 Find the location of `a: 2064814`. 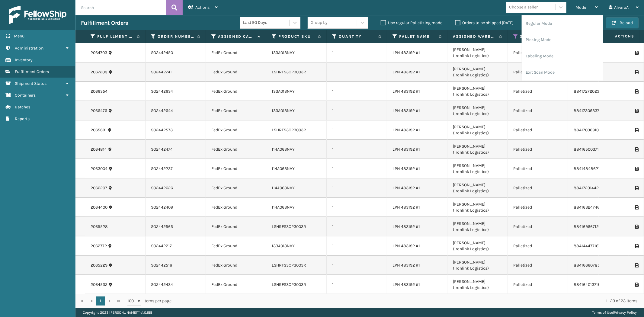

a: 2064814 is located at coordinates (98, 149).